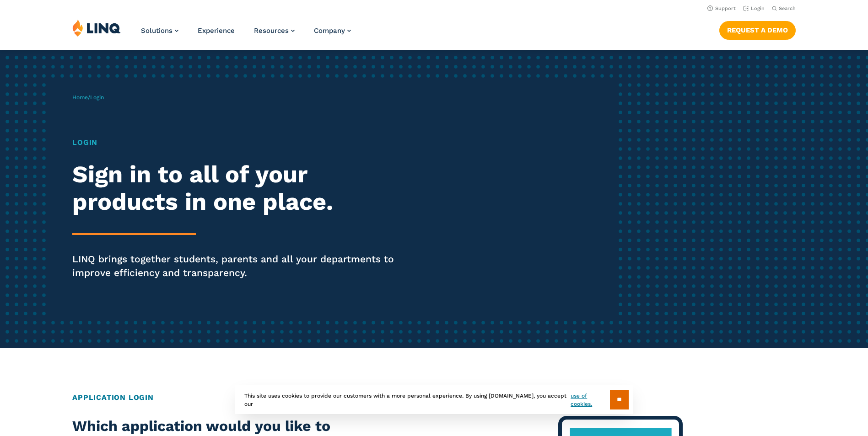 This screenshot has height=436, width=868. I want to click on a: Solutions, so click(160, 31).